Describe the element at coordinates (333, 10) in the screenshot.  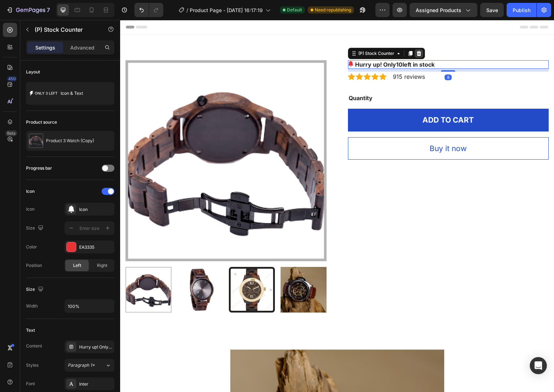
I see `span: Need republishing` at that location.